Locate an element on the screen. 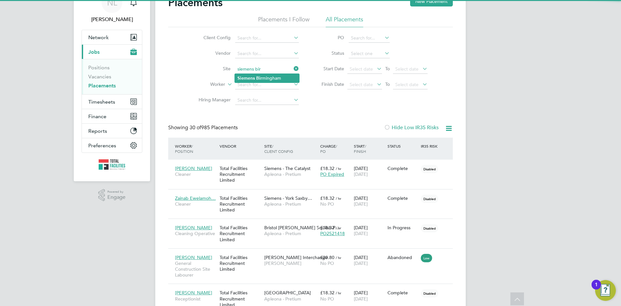 This screenshot has height=306, width=621. div: IR35 Risk is located at coordinates (430, 146).